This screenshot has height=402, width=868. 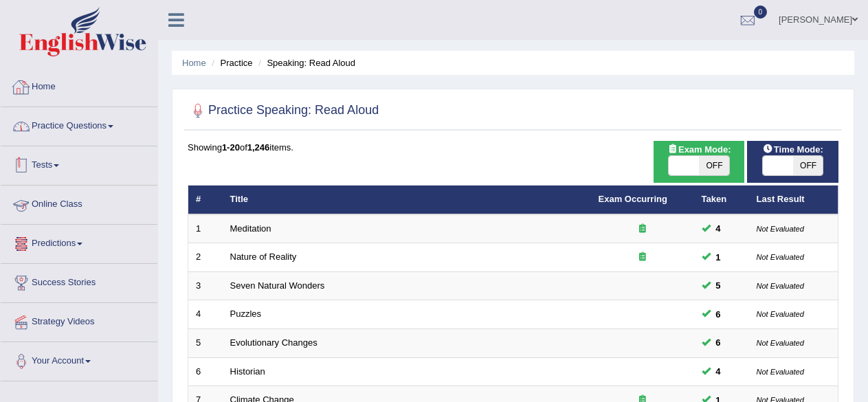 What do you see at coordinates (205, 286) in the screenshot?
I see `td: 3` at bounding box center [205, 286].